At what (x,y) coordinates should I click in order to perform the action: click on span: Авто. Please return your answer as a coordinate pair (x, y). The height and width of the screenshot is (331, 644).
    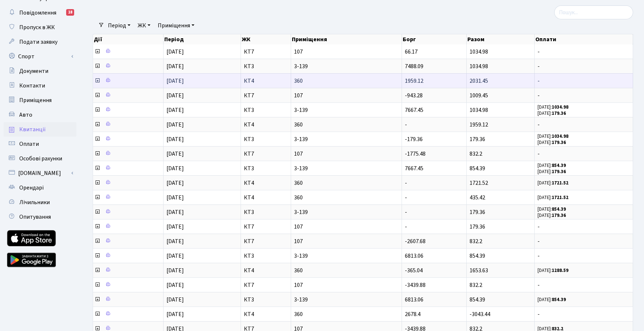
    Looking at the image, I should click on (25, 115).